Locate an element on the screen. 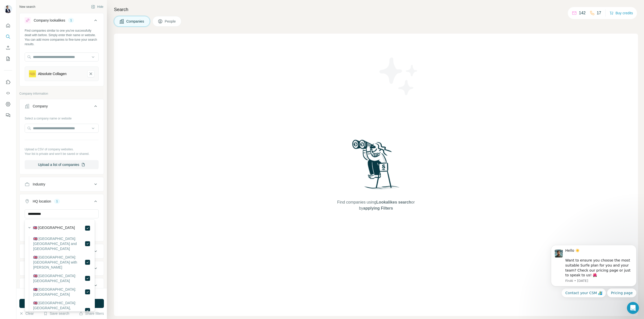 This screenshot has height=319, width=644. p: Your list is private and won't be saved or shared. is located at coordinates (62, 154).